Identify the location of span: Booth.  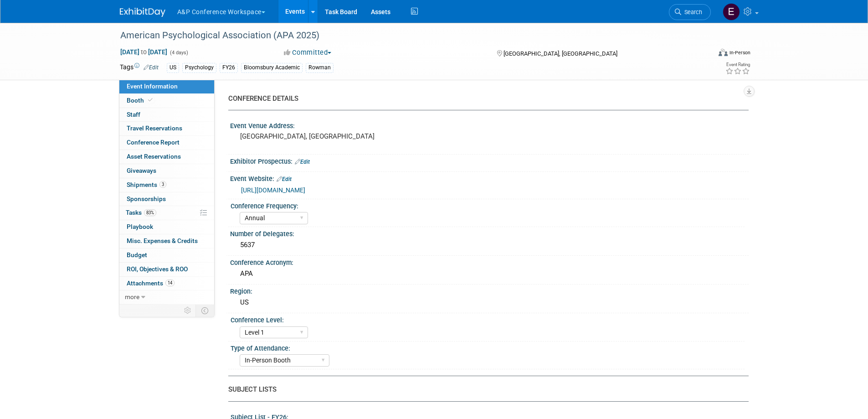
(140, 100).